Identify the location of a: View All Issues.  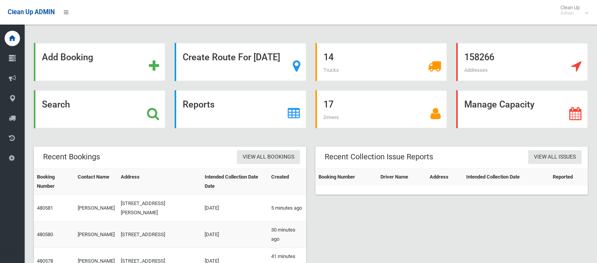
(554, 157).